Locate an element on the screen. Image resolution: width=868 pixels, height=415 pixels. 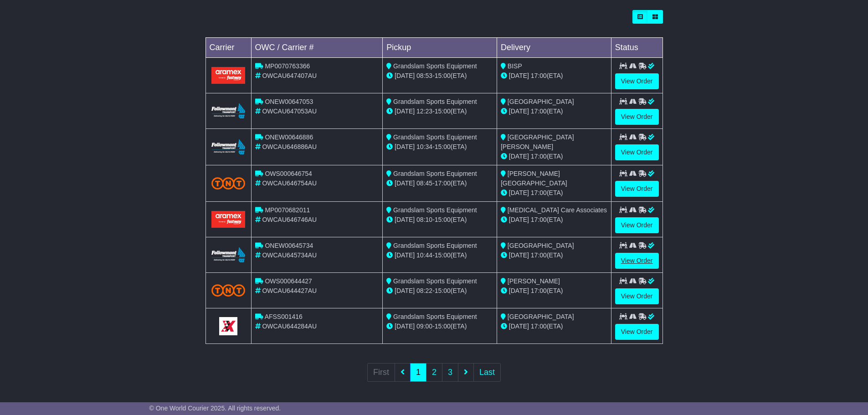
span: OWCAU647407AU is located at coordinates (290, 76).